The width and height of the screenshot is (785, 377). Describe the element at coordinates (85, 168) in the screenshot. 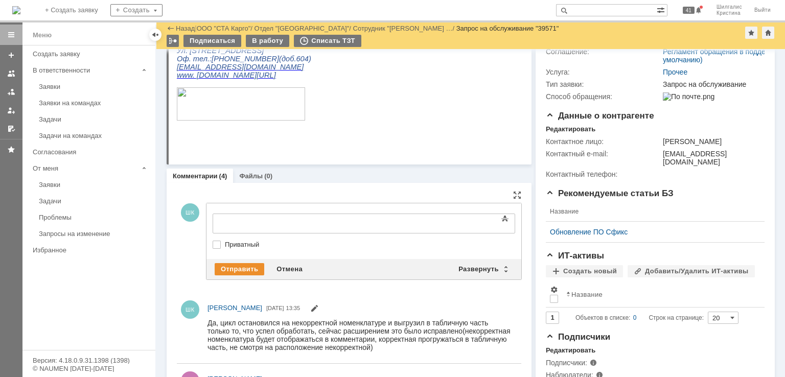

I see `div: От меня` at that location.